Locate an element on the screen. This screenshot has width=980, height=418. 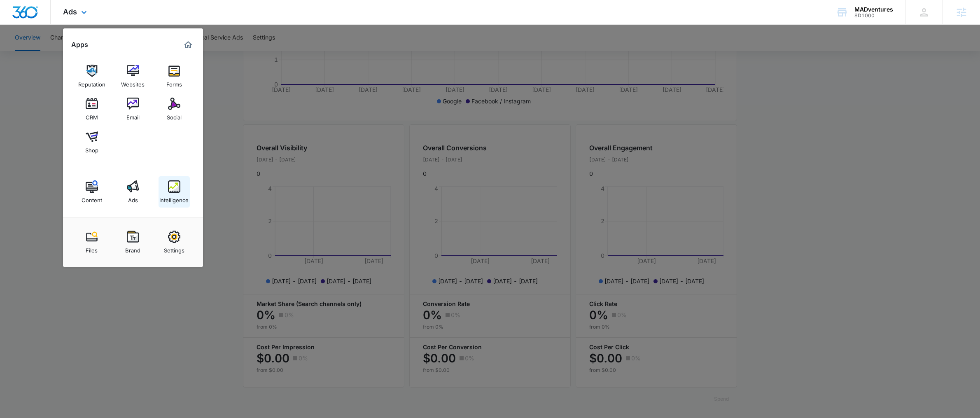
a: Email is located at coordinates (133, 109).